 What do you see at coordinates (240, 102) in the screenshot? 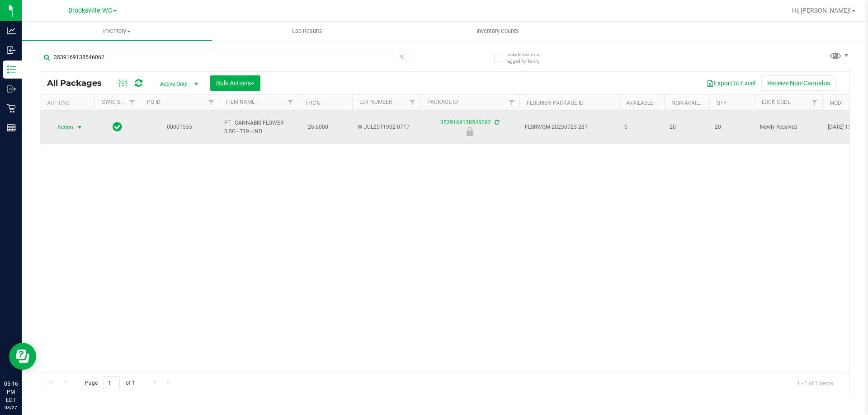
I see `a: Item Name` at bounding box center [240, 102].